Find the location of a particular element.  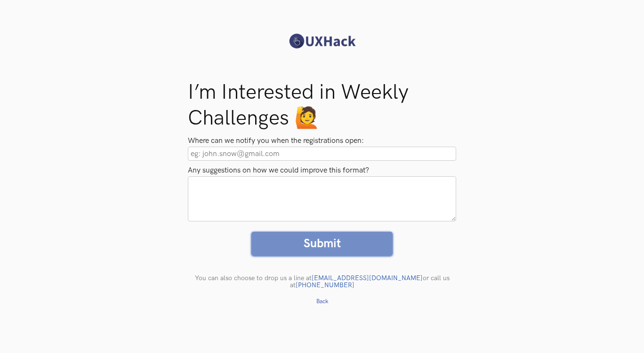

input: Please fill this field is located at coordinates (322, 154).